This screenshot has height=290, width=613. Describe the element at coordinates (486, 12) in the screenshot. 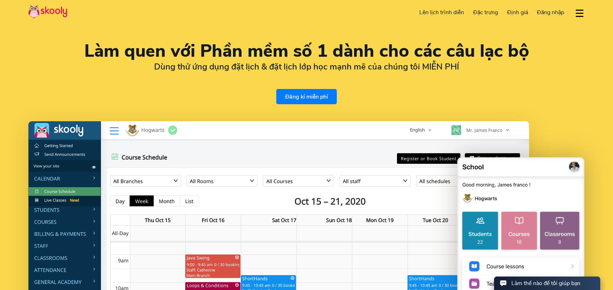

I see `a: Đặc trưng` at that location.